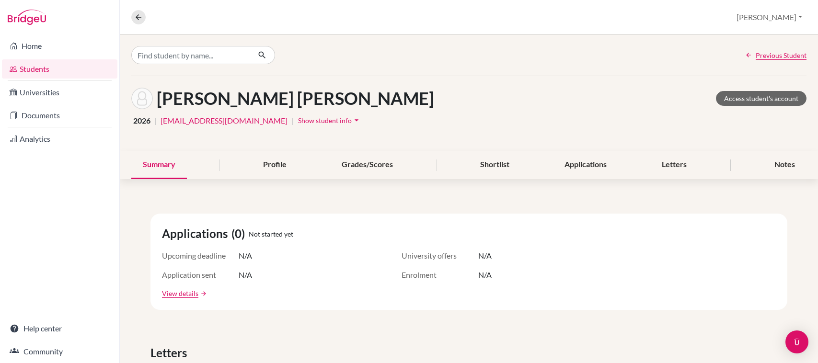 This screenshot has height=363, width=818. I want to click on img: Bridge-U, so click(27, 17).